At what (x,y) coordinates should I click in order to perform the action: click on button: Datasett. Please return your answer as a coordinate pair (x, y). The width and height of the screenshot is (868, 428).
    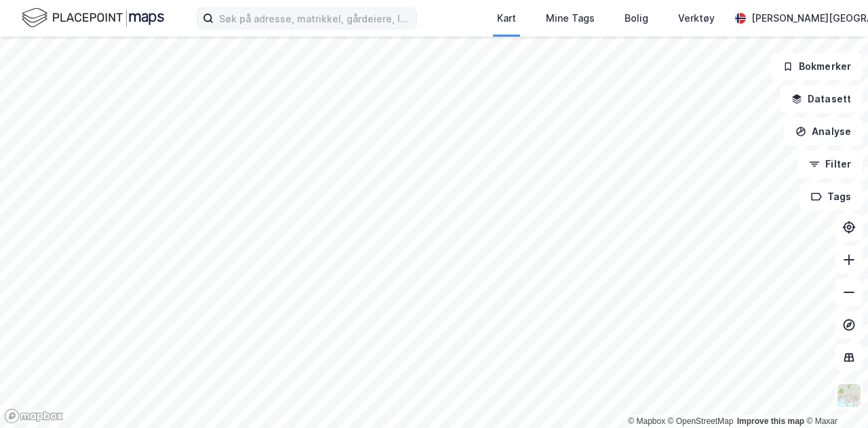
    Looking at the image, I should click on (821, 99).